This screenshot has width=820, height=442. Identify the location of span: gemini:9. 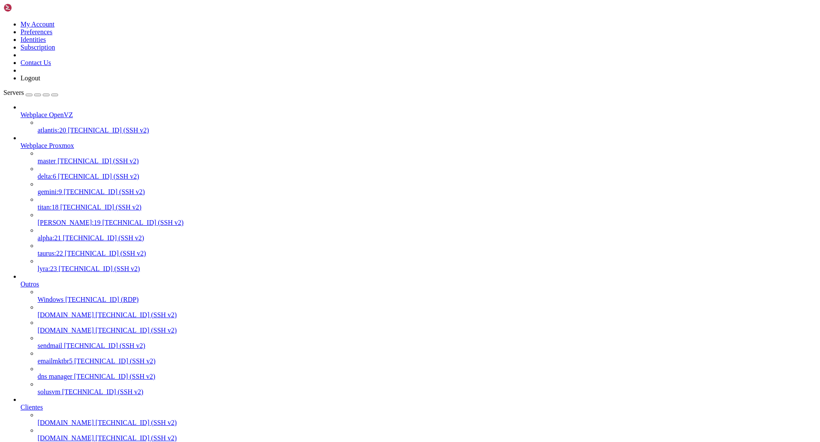
(50, 191).